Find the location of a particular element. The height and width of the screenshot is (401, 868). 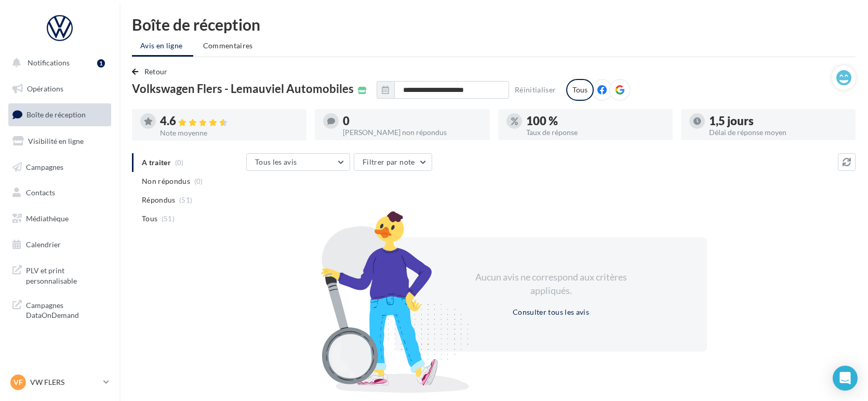

a: Médiathèque is located at coordinates (60, 218).